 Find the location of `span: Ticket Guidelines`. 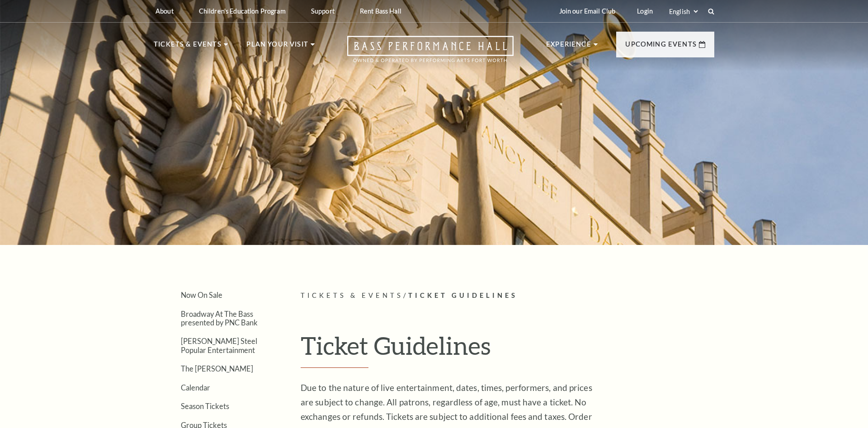

span: Ticket Guidelines is located at coordinates (463, 295).